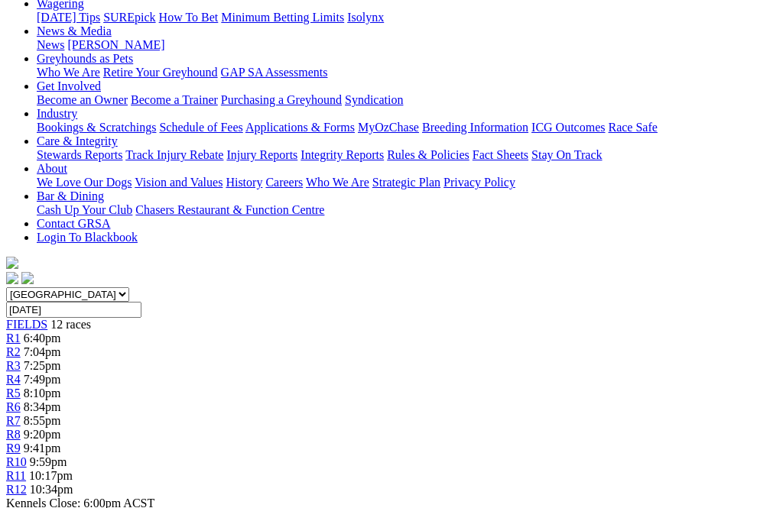 This screenshot has width=783, height=508. I want to click on span: 7:49pm, so click(42, 379).